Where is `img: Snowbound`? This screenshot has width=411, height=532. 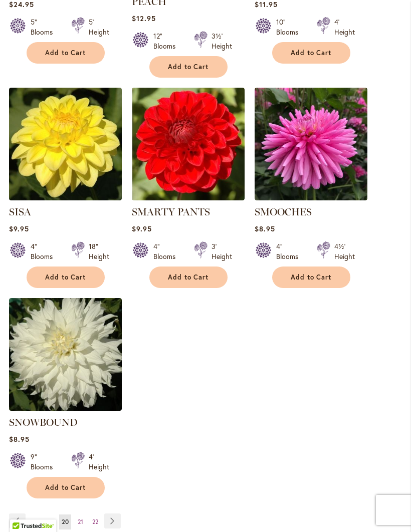
img: Snowbound is located at coordinates (65, 354).